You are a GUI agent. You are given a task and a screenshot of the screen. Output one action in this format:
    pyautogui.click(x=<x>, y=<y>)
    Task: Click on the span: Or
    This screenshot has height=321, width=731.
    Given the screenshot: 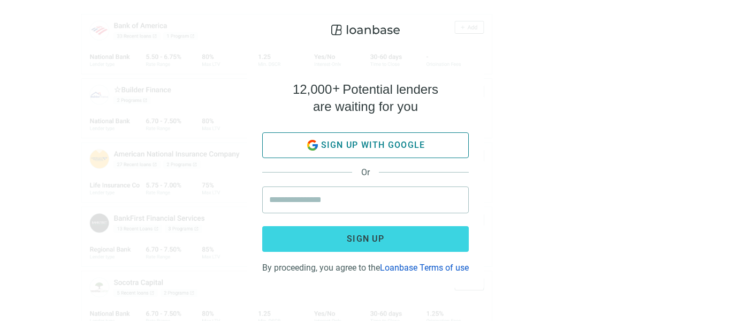 What is the action you would take?
    pyautogui.click(x=366, y=172)
    